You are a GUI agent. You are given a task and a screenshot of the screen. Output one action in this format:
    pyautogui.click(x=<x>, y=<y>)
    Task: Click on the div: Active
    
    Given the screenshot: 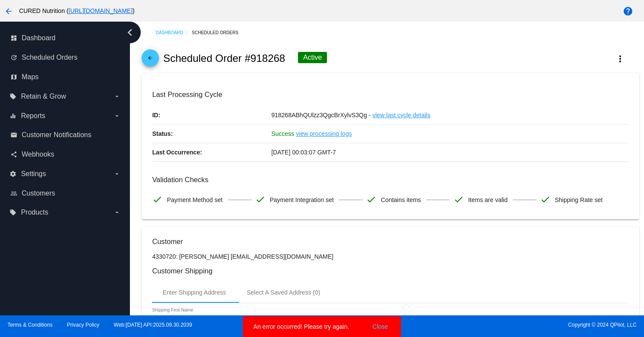 What is the action you would take?
    pyautogui.click(x=312, y=58)
    